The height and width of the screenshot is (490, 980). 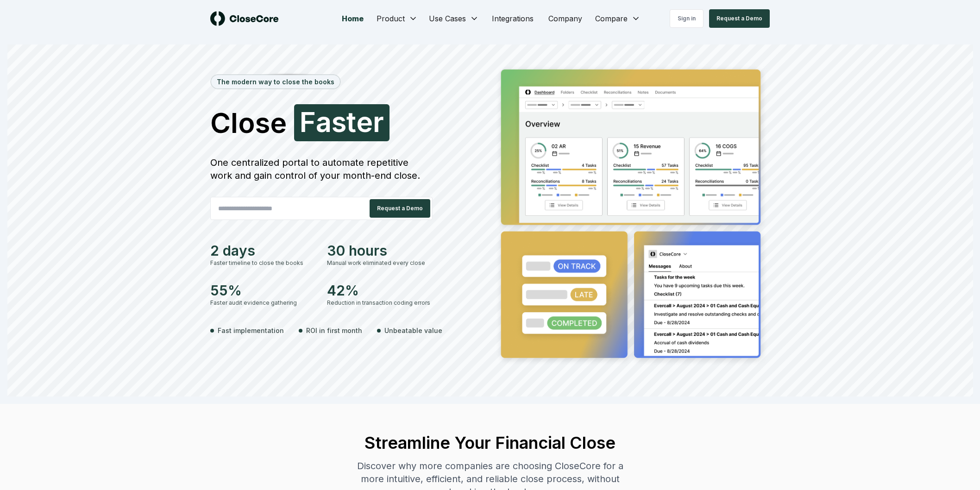 What do you see at coordinates (380, 263) in the screenshot?
I see `div: Manual work eliminated every close` at bounding box center [380, 263].